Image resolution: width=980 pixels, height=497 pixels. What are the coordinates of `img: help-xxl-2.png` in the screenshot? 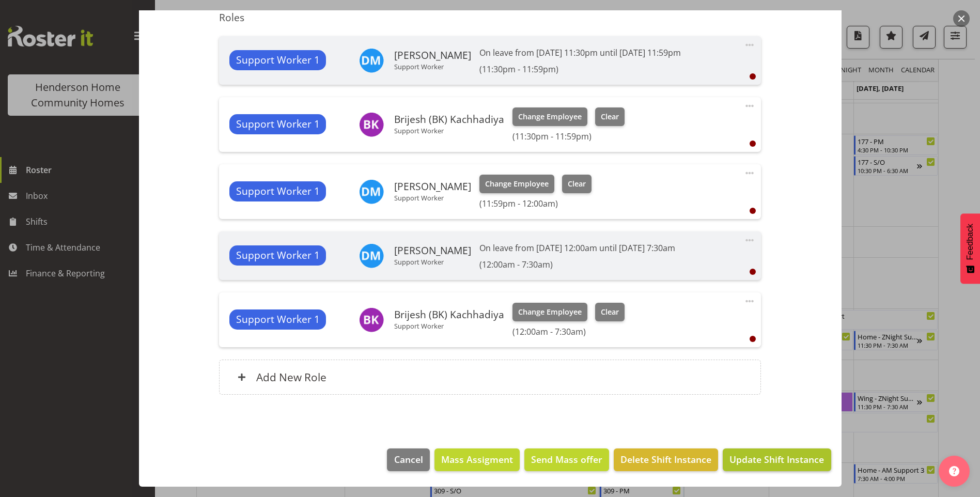 It's located at (954, 472).